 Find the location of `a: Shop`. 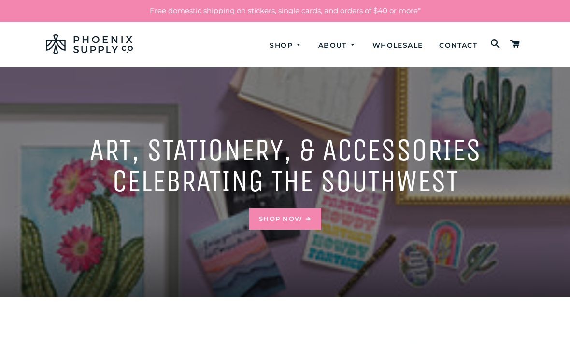

a: Shop is located at coordinates (285, 45).